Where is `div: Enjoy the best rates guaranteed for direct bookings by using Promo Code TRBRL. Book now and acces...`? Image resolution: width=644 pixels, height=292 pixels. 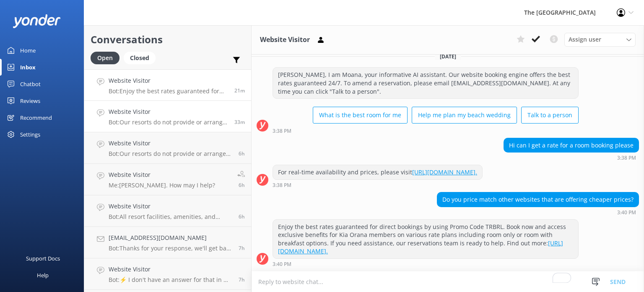 div: Enjoy the best rates guaranteed for direct bookings by using Promo Code TRBRL. Book now and acces... is located at coordinates (426, 239).